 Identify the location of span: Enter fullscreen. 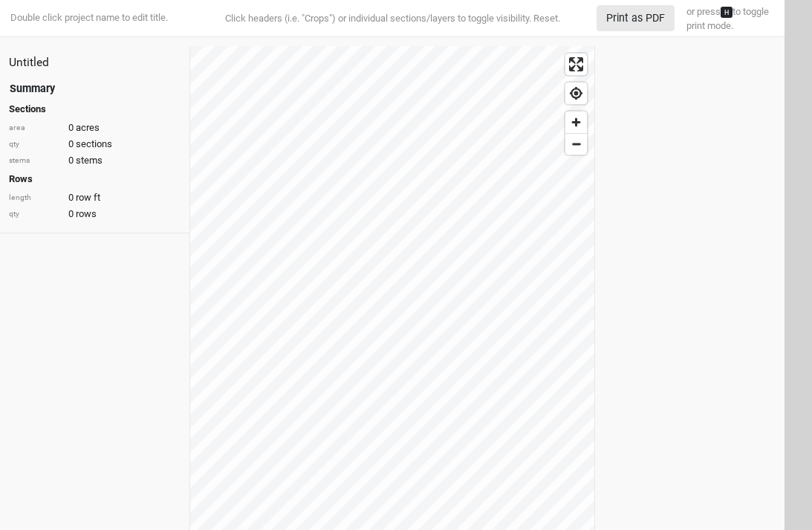
(575, 64).